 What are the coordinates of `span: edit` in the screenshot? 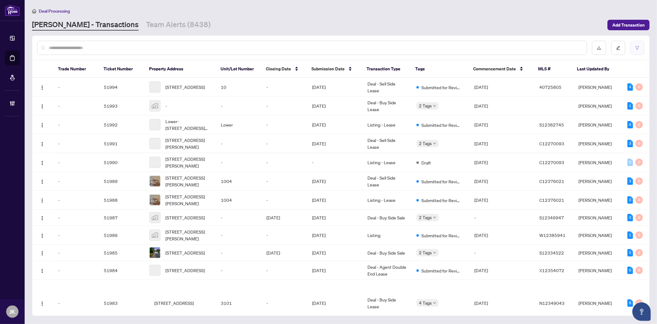 It's located at (618, 48).